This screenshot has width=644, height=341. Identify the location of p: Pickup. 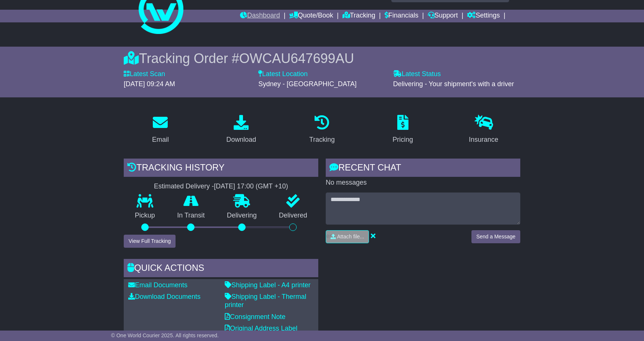
(145, 215).